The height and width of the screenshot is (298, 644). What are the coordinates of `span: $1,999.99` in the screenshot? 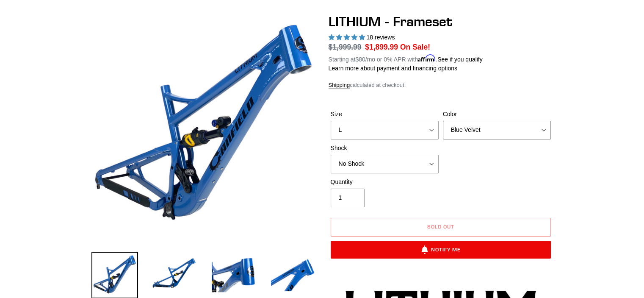 It's located at (345, 47).